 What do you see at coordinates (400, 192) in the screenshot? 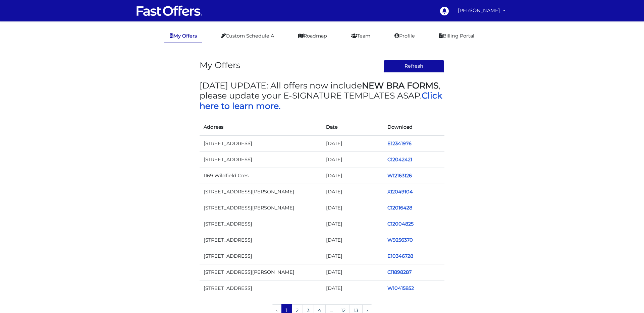
I see `a: X12049104` at bounding box center [400, 192].